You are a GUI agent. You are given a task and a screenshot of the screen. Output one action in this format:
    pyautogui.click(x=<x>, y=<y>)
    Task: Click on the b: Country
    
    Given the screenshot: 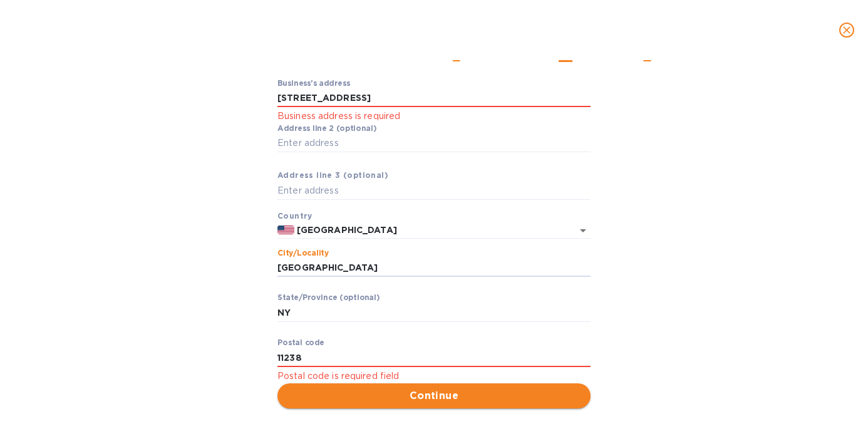 What is the action you would take?
    pyautogui.click(x=295, y=215)
    